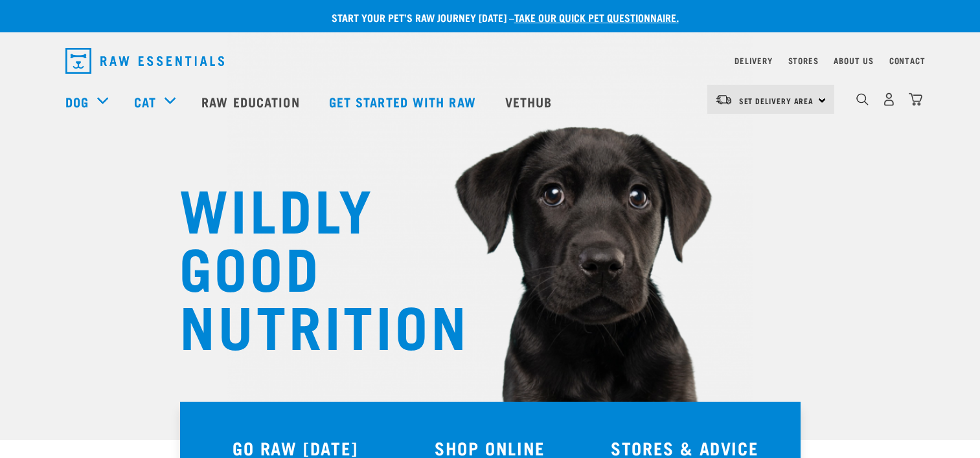  I want to click on nav: dropdown navigation, so click(490, 61).